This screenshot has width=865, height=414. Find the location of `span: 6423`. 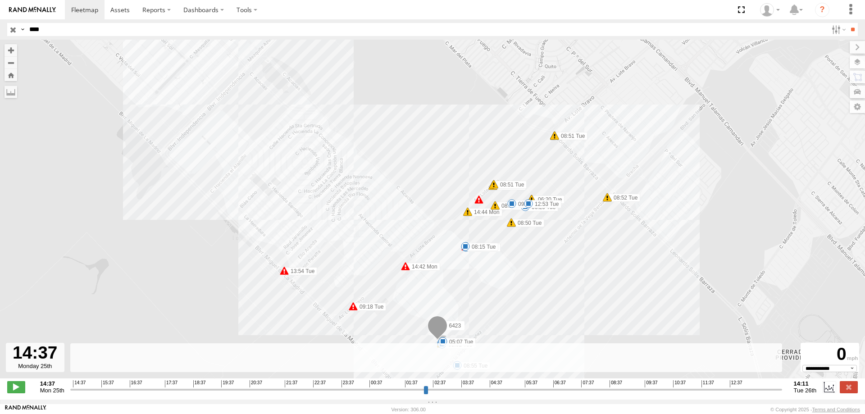

span: 6423 is located at coordinates (455, 325).